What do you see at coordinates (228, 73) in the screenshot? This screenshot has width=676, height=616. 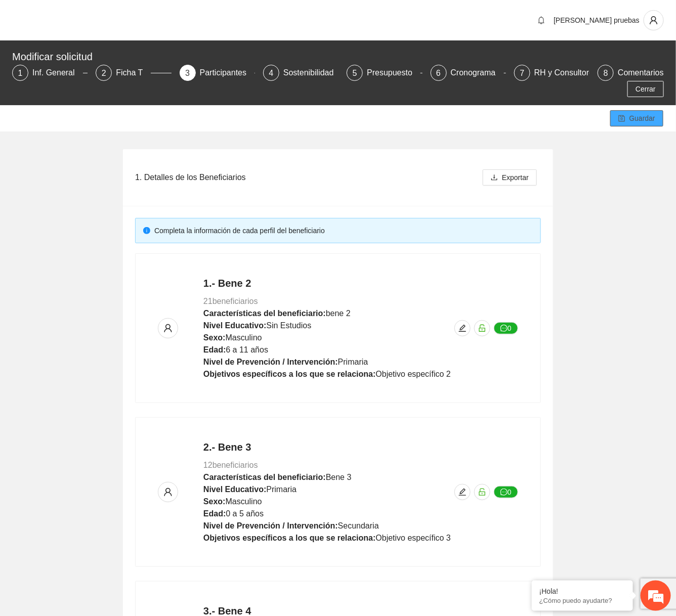 I see `div: Participantes` at bounding box center [228, 73].